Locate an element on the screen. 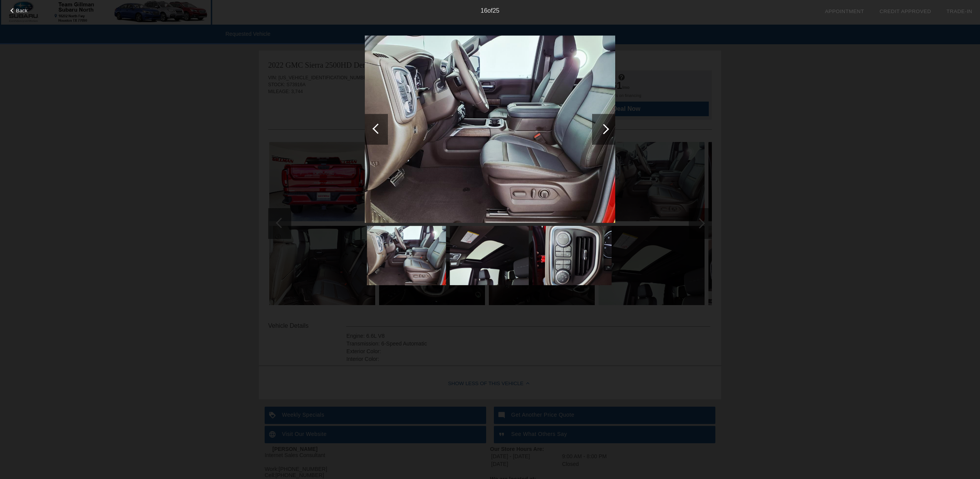 The width and height of the screenshot is (980, 479). span: 25 is located at coordinates (496, 11).